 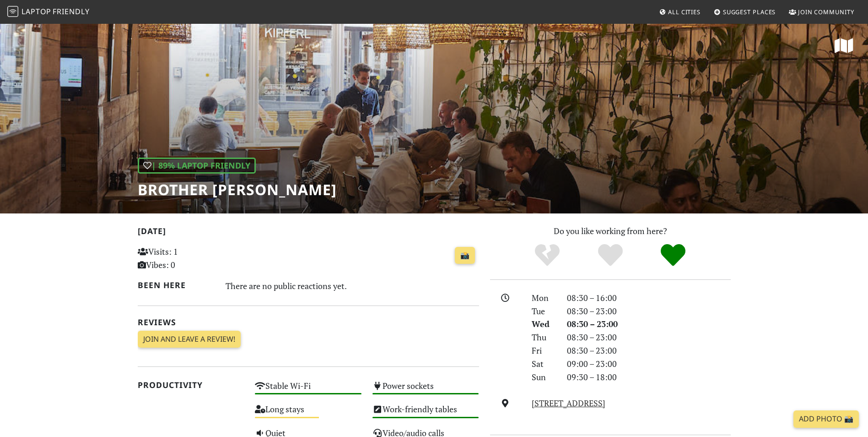 I want to click on span: All Cities, so click(x=684, y=12).